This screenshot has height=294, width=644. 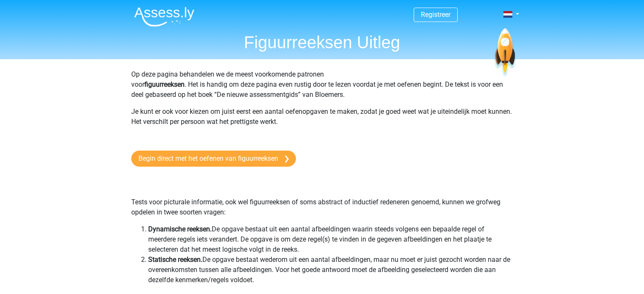 I want to click on a: Registreer, so click(x=436, y=14).